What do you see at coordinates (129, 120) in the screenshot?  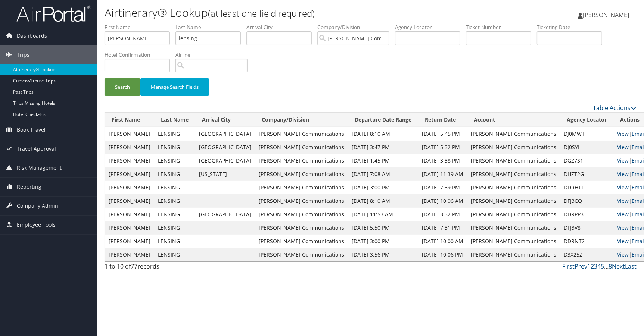 I see `th: First Name: activate to sort column ascending` at bounding box center [129, 120].